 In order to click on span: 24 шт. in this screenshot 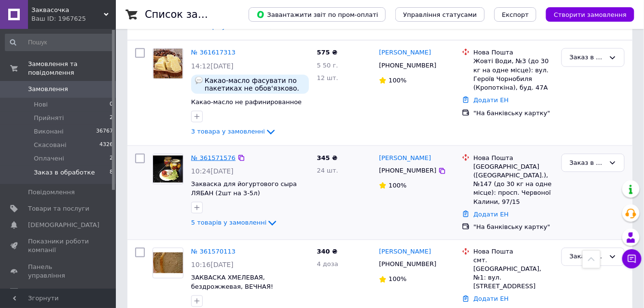, I will do `click(327, 170)`.